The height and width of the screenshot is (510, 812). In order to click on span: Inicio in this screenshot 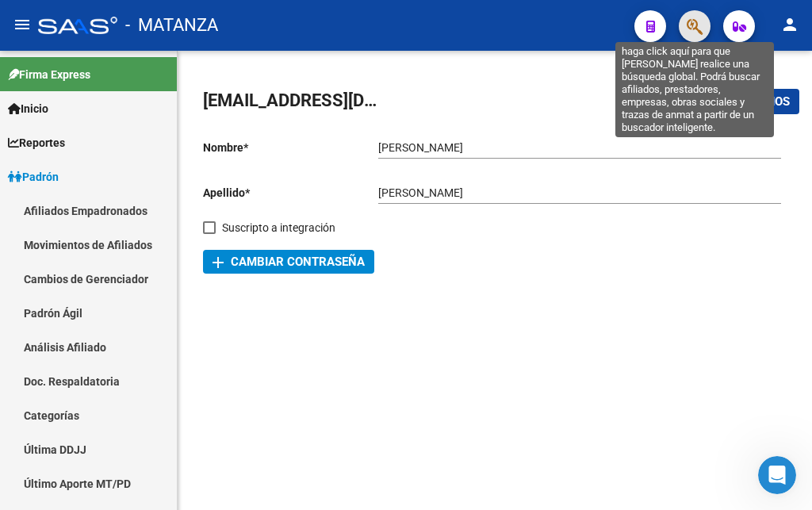, I will do `click(28, 109)`.